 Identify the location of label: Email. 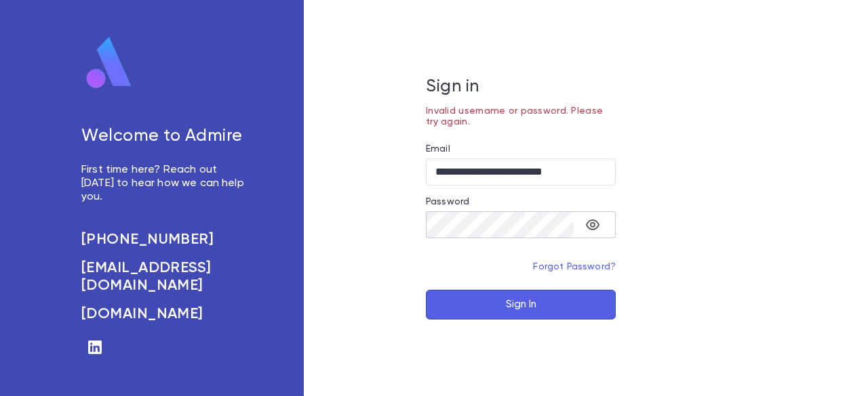
(438, 149).